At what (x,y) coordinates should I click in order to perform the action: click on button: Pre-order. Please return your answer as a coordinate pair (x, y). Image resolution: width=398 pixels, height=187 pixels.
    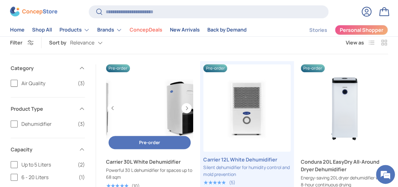
    Looking at the image, I should click on (150, 142).